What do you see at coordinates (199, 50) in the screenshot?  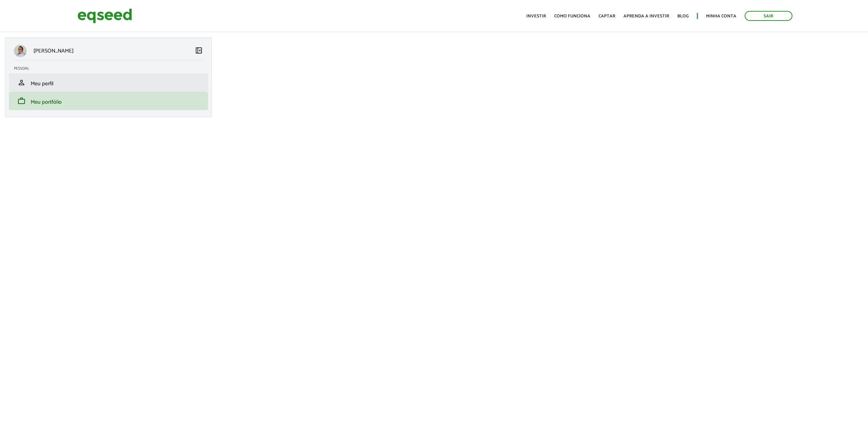 I see `span: left_panel_close` at bounding box center [199, 50].